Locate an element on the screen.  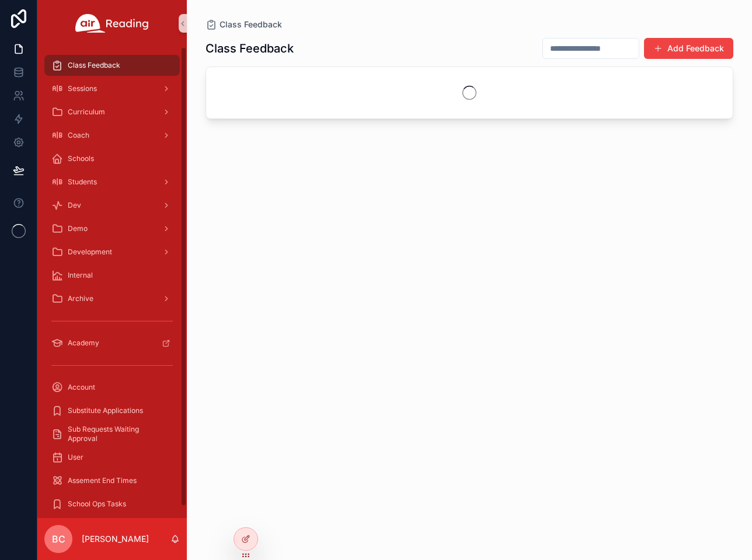
a: Add Feedback is located at coordinates (688, 49).